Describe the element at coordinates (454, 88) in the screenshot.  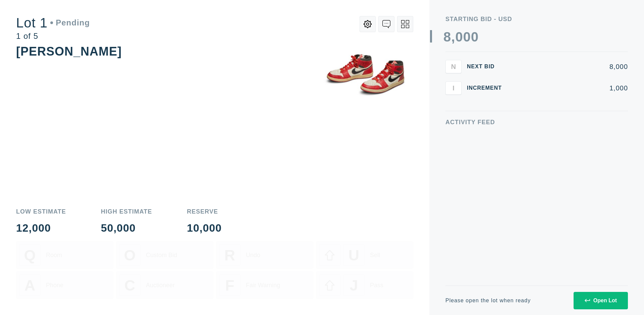
I see `button: I` at that location.